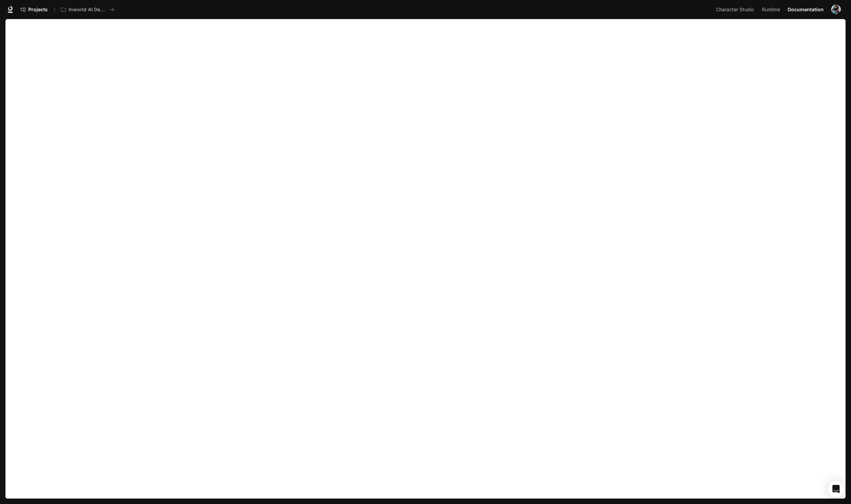 This screenshot has height=504, width=851. What do you see at coordinates (87, 9) in the screenshot?
I see `button: All workspaces` at bounding box center [87, 9].